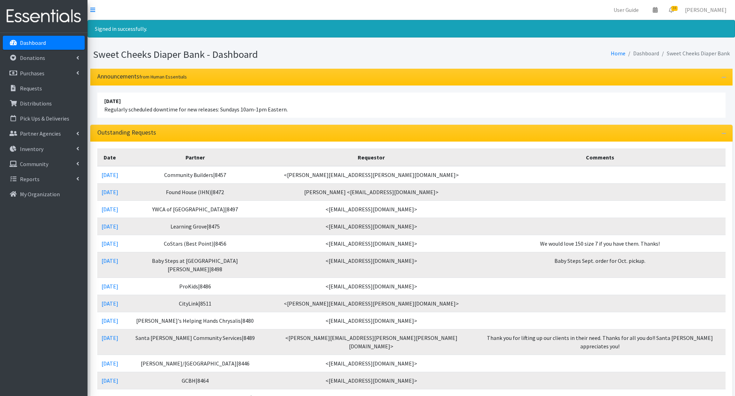 The image size is (735, 396). Describe the element at coordinates (142, 76) in the screenshot. I see `h3: Announcements` at that location.